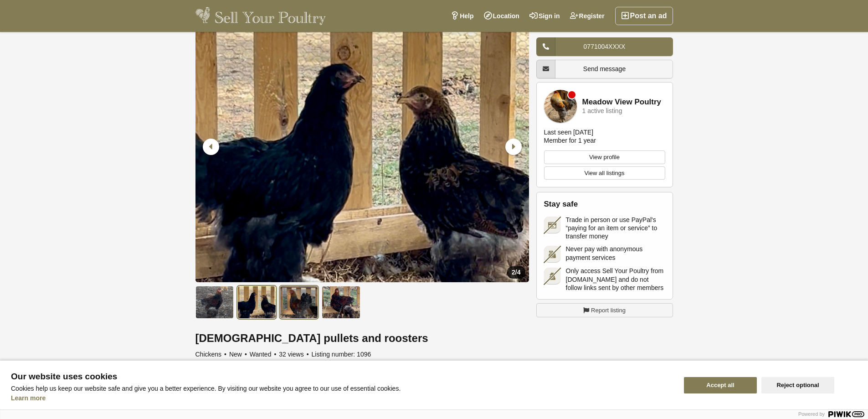 This screenshot has height=419, width=868. Describe the element at coordinates (561, 106) in the screenshot. I see `img: Meadow View Poultry` at that location.